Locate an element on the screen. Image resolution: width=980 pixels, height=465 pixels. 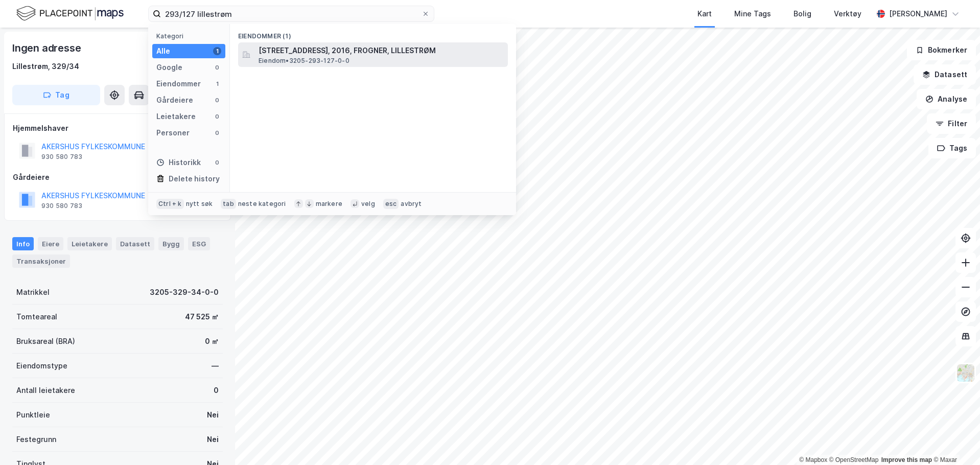
div: Ctrl + k is located at coordinates (170, 204).